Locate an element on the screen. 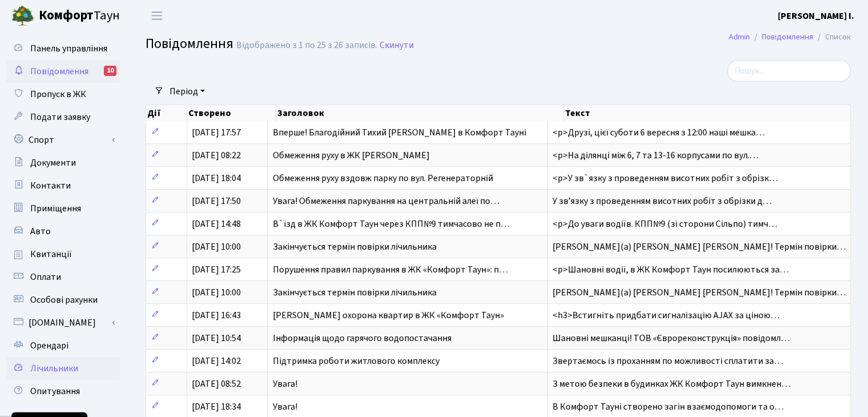 The image size is (868, 417). span: Пропуск в ЖК is located at coordinates (58, 94).